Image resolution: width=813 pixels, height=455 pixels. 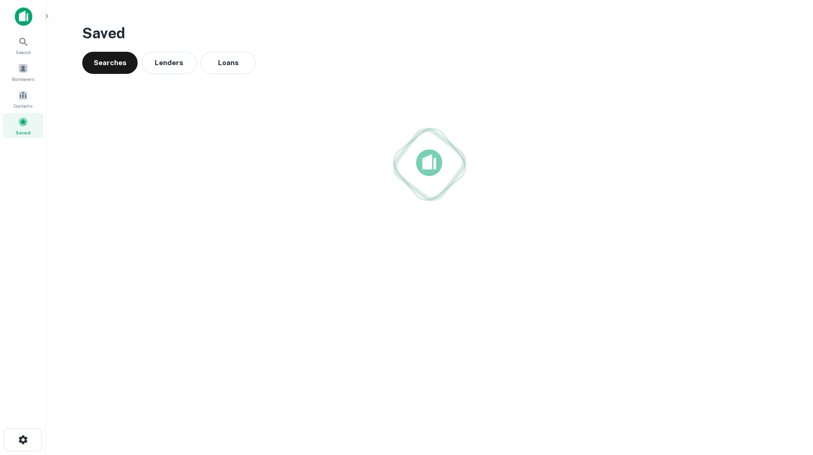 What do you see at coordinates (228, 63) in the screenshot?
I see `button: Loans` at bounding box center [228, 63].